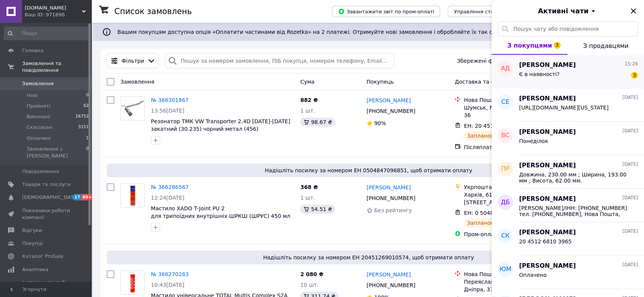  I want to click on span: Завантажити звіт по пром-оплаті, so click(386, 11).